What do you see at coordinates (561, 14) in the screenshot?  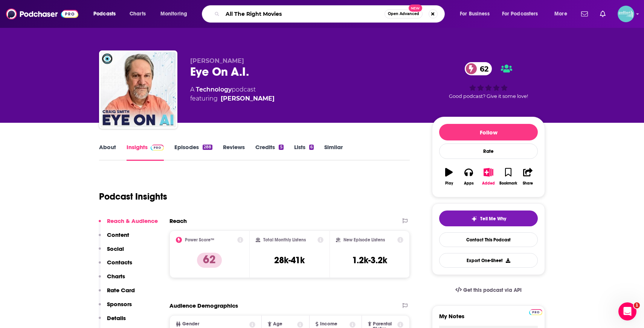 I see `span: More` at bounding box center [561, 14].